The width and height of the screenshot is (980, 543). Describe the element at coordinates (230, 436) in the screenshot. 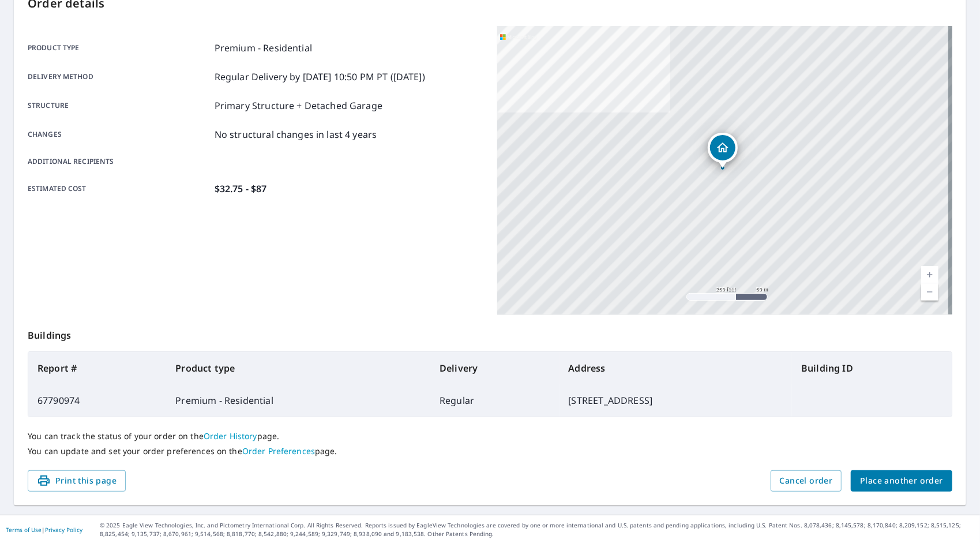

I see `a: Order History` at that location.